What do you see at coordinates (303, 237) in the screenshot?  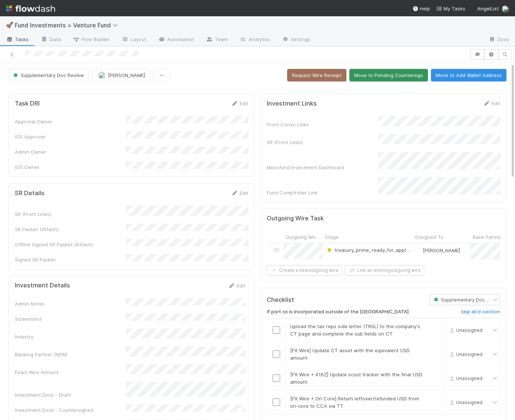 I see `span: Outgoing Wire ID` at bounding box center [303, 237].